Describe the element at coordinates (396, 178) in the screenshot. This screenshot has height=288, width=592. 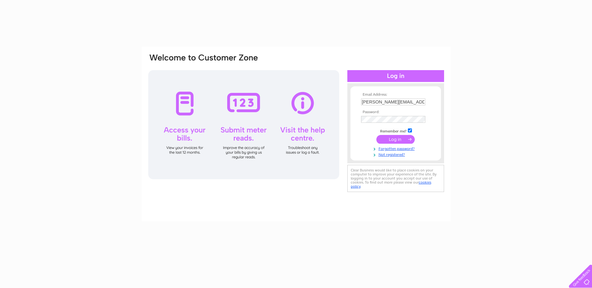
I see `div: Clear Business would like to place cookies on your computer to improve your experience of the sit...` at that location.